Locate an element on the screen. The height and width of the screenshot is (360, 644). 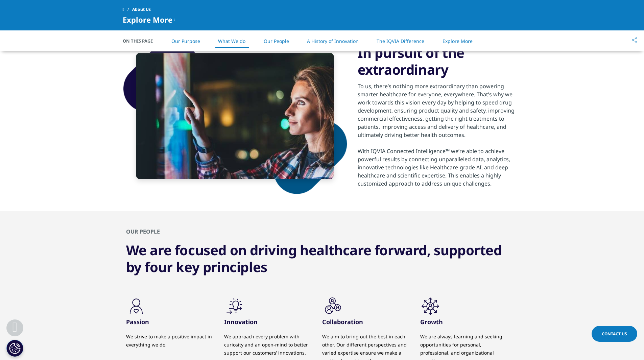
a: What We do is located at coordinates (231, 41).